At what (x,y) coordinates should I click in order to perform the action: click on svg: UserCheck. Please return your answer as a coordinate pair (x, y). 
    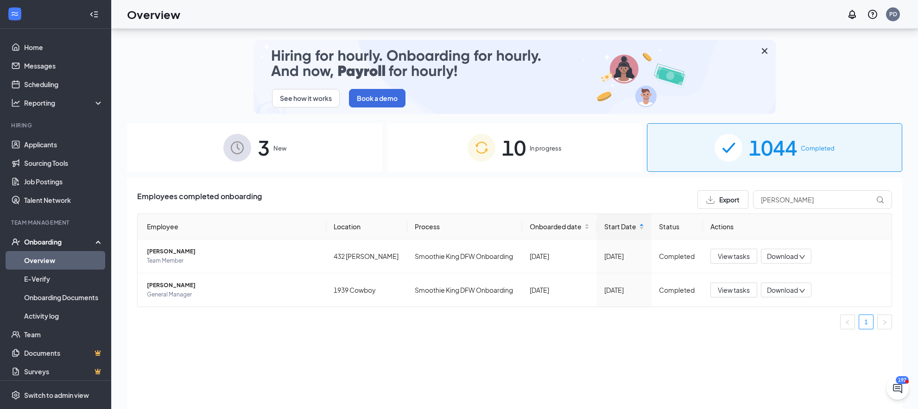
    Looking at the image, I should click on (16, 242).